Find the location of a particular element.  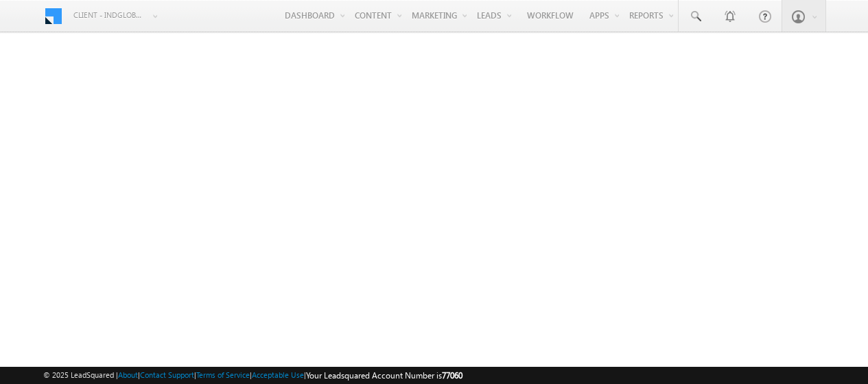

a: Contact Support is located at coordinates (167, 375).